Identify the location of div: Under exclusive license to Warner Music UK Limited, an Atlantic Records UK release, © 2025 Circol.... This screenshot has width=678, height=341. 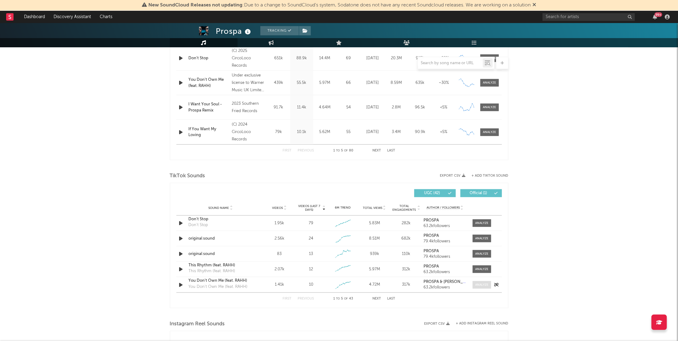
(248, 83).